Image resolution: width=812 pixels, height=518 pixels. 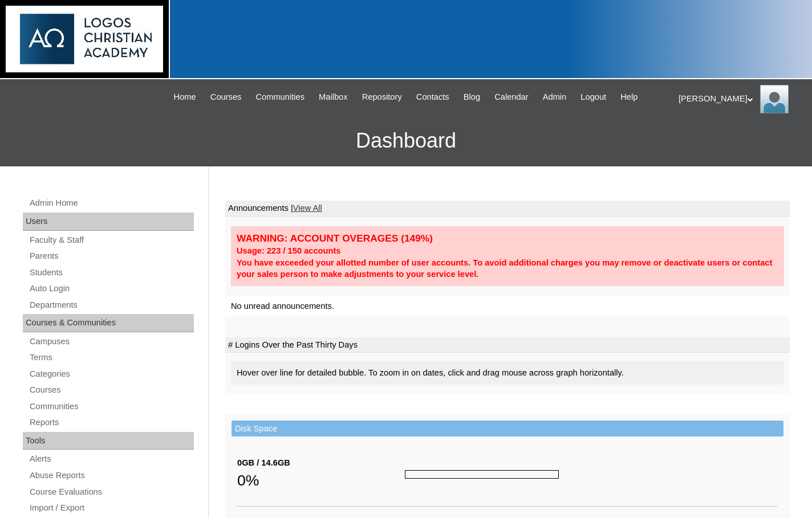 I want to click on a: Reports, so click(x=111, y=422).